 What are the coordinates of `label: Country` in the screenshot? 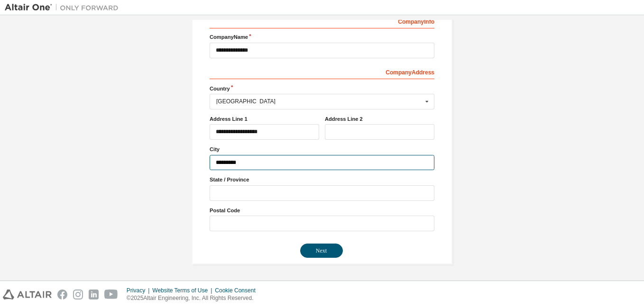 It's located at (322, 88).